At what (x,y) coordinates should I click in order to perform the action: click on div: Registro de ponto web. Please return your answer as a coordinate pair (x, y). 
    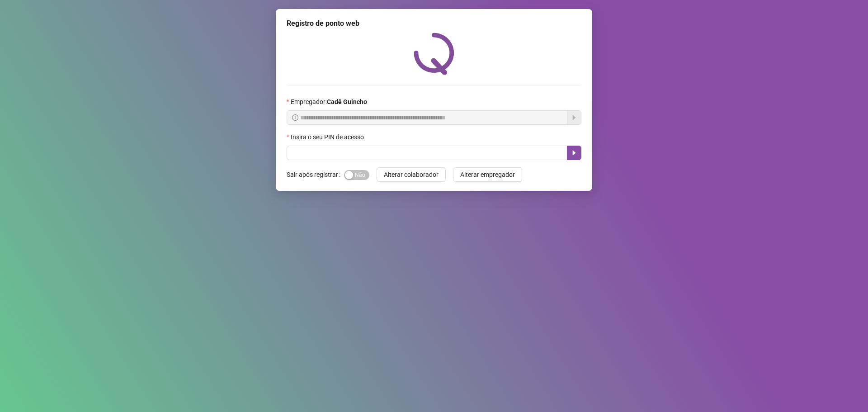
    Looking at the image, I should click on (434, 23).